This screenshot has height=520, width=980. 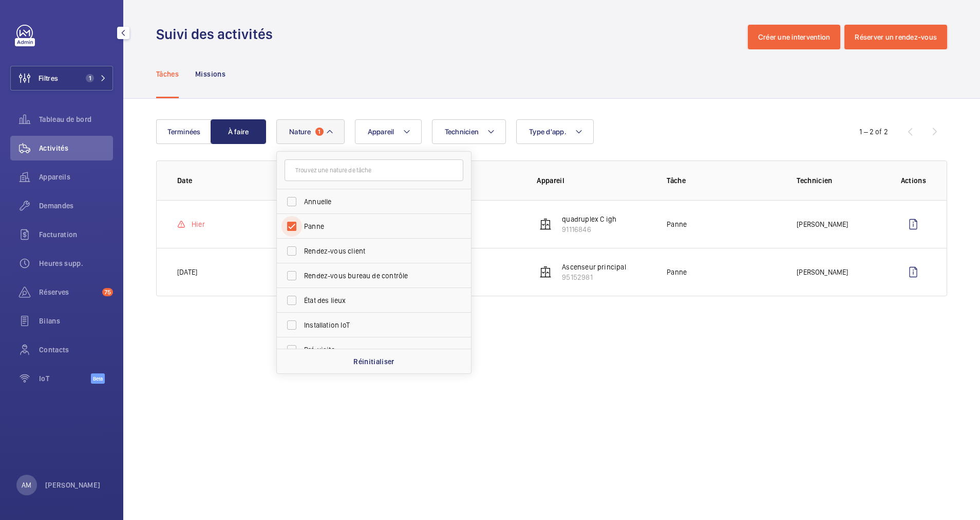 What do you see at coordinates (913, 181) in the screenshot?
I see `p: Actions` at bounding box center [913, 181].